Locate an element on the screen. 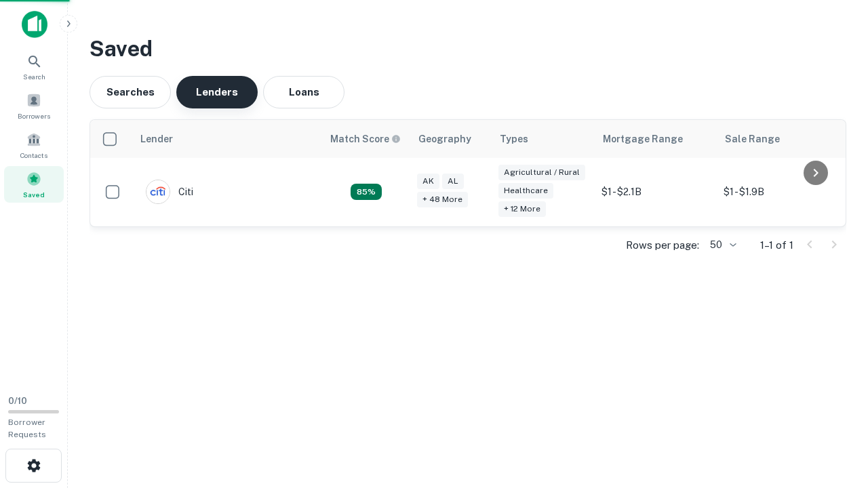 Image resolution: width=868 pixels, height=488 pixels. div: Healthcare is located at coordinates (526, 190).